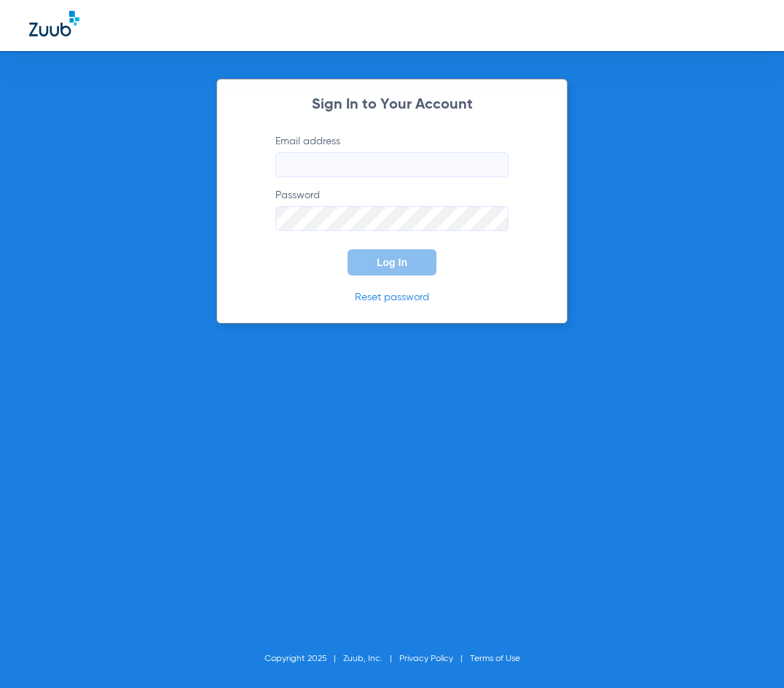 The width and height of the screenshot is (784, 688). What do you see at coordinates (392, 209) in the screenshot?
I see `label: Password` at bounding box center [392, 209].